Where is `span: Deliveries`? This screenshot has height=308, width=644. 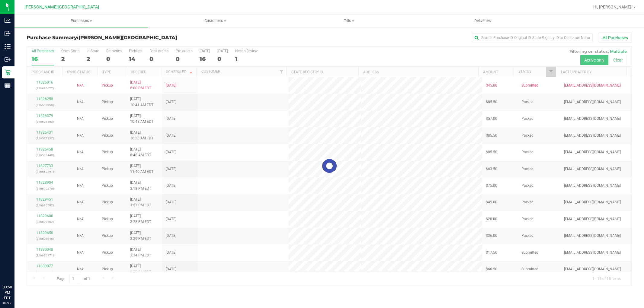 span: Deliveries is located at coordinates (483, 21).